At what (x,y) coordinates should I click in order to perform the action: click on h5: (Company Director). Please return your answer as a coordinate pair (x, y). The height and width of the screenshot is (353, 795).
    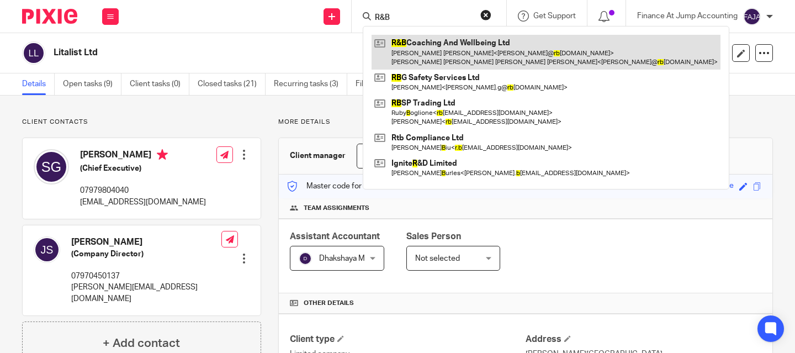
    Looking at the image, I should click on (146, 254).